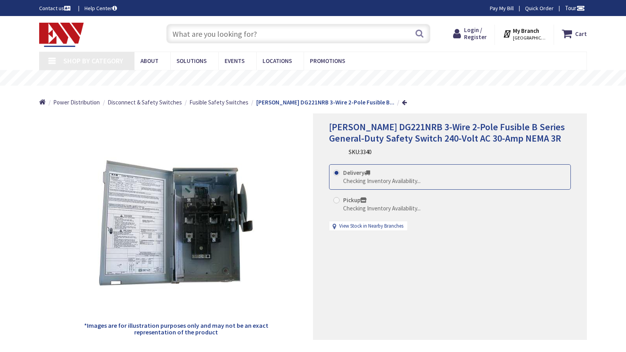  I want to click on a: Disconnect & Safety Switches, so click(145, 102).